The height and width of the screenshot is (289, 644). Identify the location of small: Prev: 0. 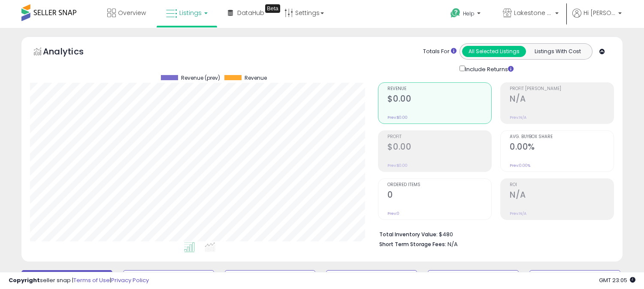
(393, 214).